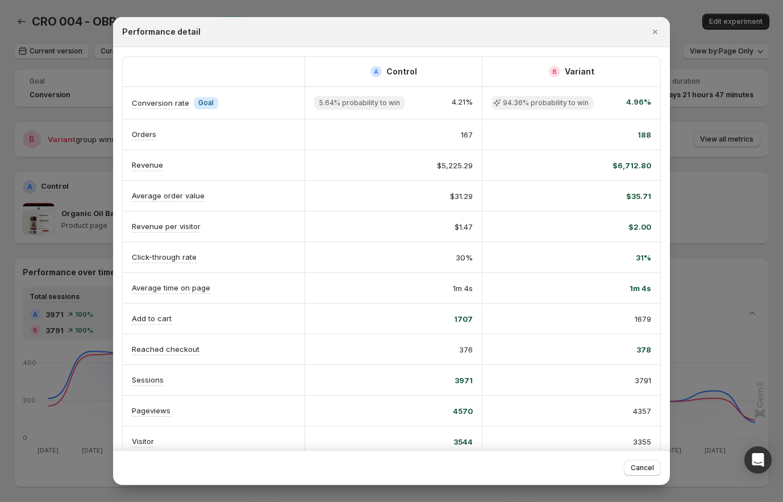  What do you see at coordinates (359, 103) in the screenshot?
I see `span: 5.64% probability to win` at bounding box center [359, 103].